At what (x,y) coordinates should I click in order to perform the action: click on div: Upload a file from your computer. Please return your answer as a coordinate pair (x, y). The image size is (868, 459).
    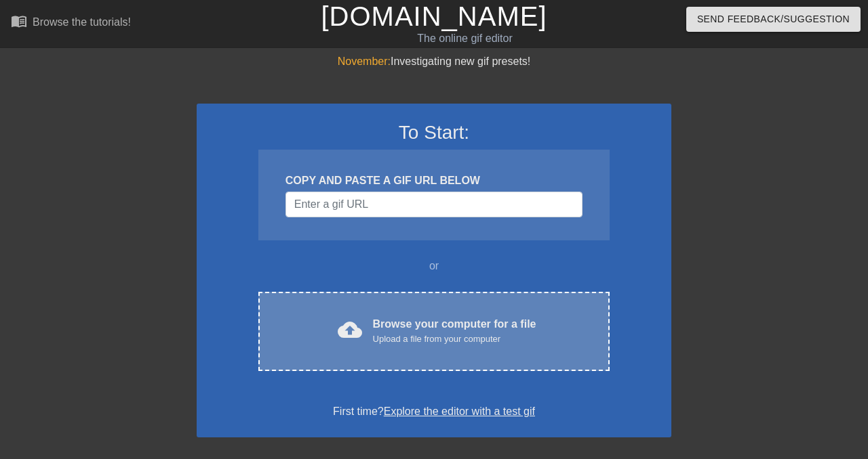
    Looking at the image, I should click on (454, 340).